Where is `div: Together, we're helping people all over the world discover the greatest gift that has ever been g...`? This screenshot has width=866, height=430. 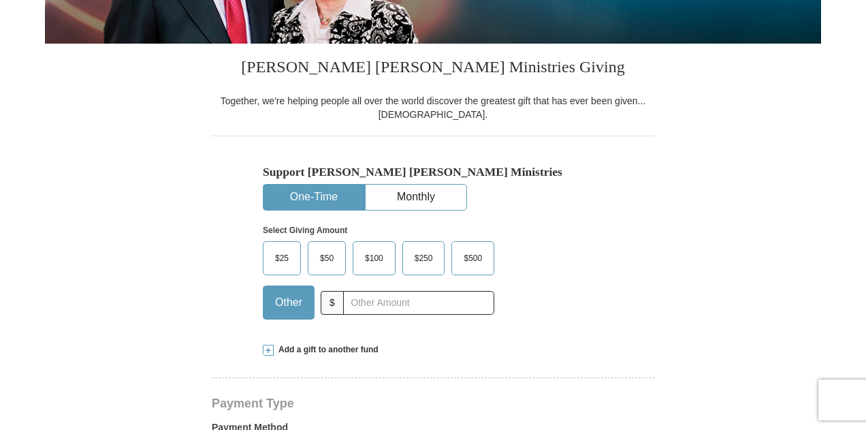 div: Together, we're helping people all over the world discover the greatest gift that has ever been g... is located at coordinates (433, 108).